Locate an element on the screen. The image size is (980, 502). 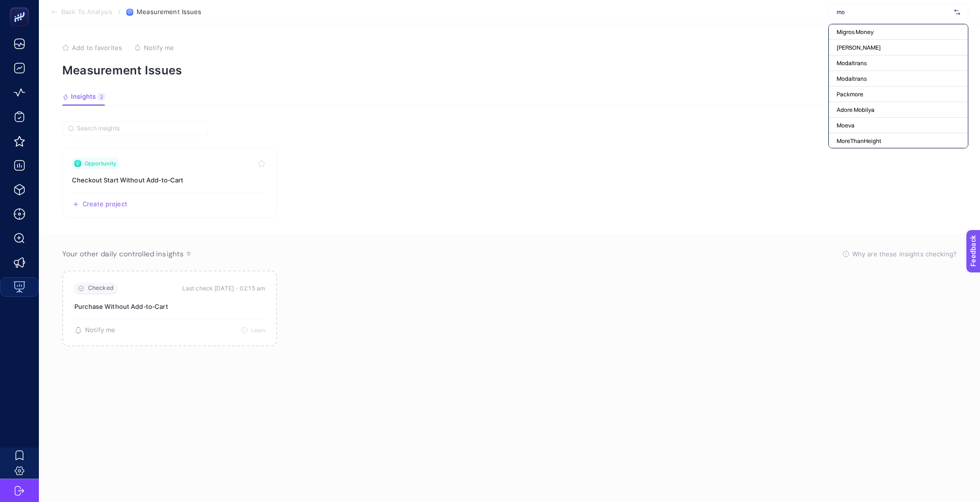
button: Learn is located at coordinates (253, 330).